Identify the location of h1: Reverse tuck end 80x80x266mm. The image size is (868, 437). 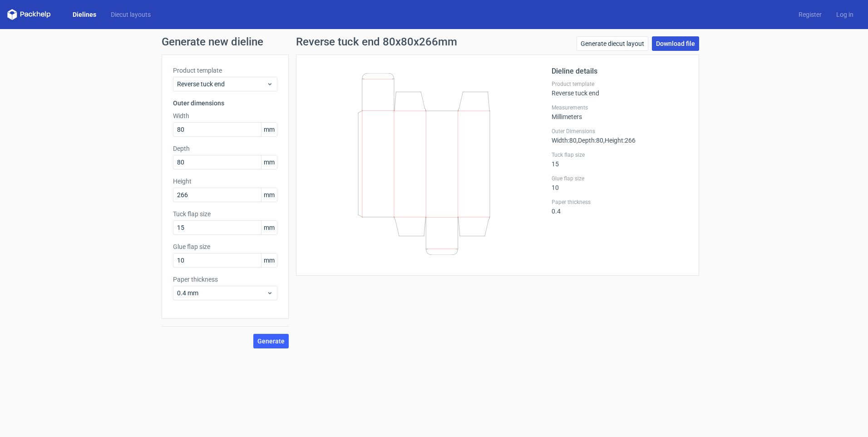
(376, 42).